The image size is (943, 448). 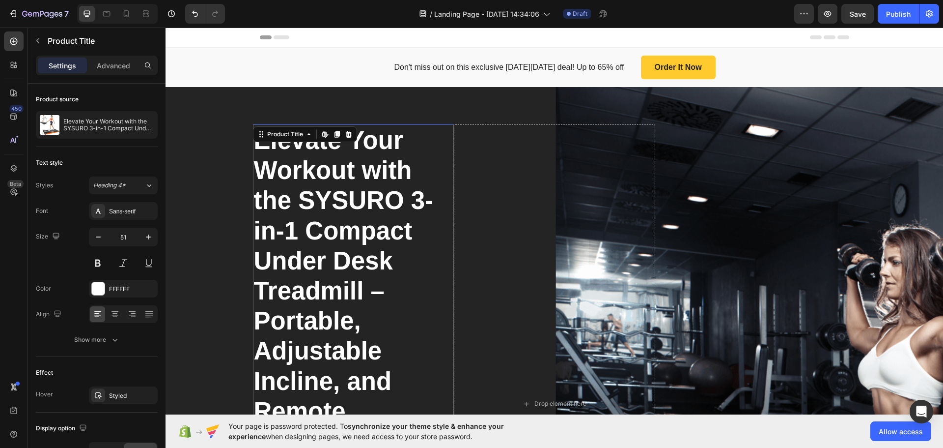 I want to click on button: Save, so click(x=858, y=14).